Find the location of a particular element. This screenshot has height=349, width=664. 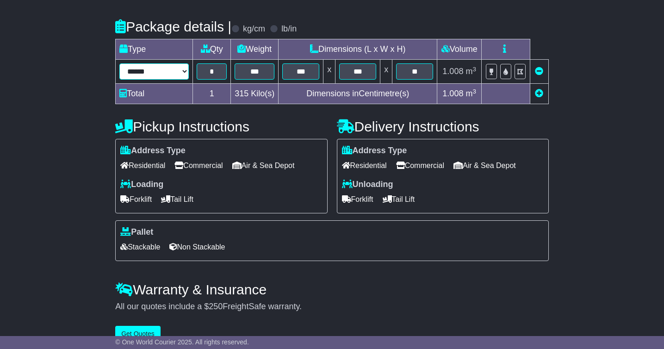

div: All our quotes include a $ FreightSafe warranty. is located at coordinates (332, 307).